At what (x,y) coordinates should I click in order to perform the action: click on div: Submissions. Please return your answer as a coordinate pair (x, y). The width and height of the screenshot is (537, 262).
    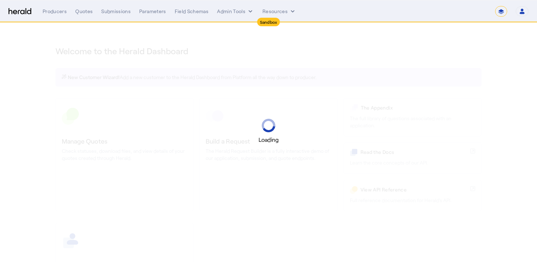
    Looking at the image, I should click on (116, 11).